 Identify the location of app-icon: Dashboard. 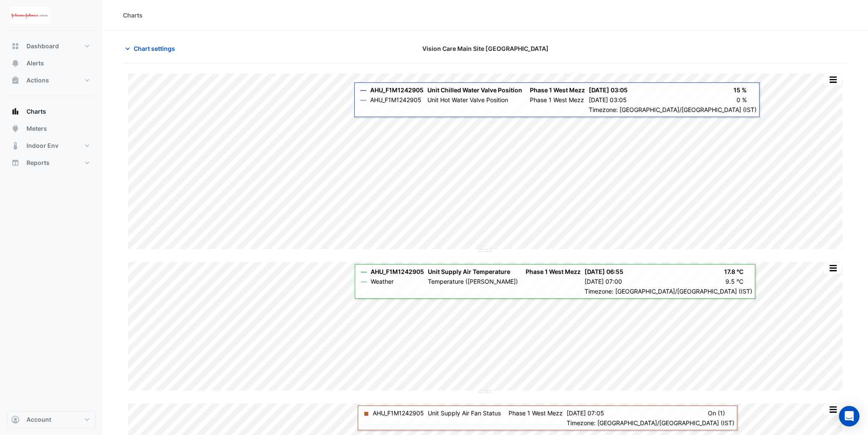
(16, 46).